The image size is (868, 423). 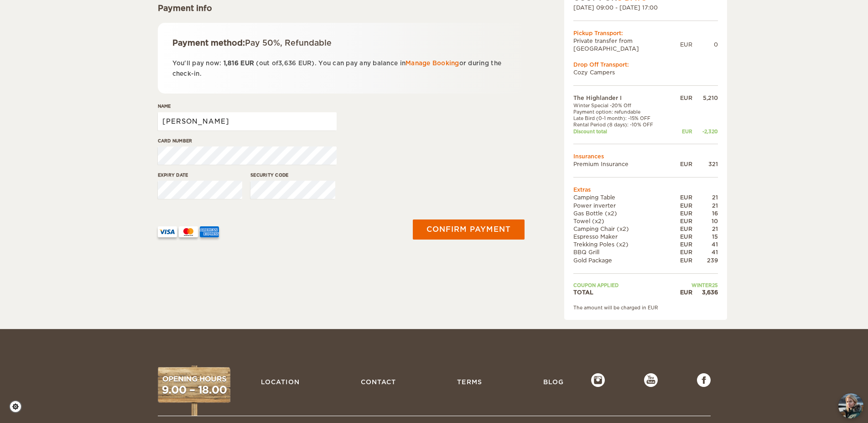 I want to click on a: Blog, so click(x=554, y=382).